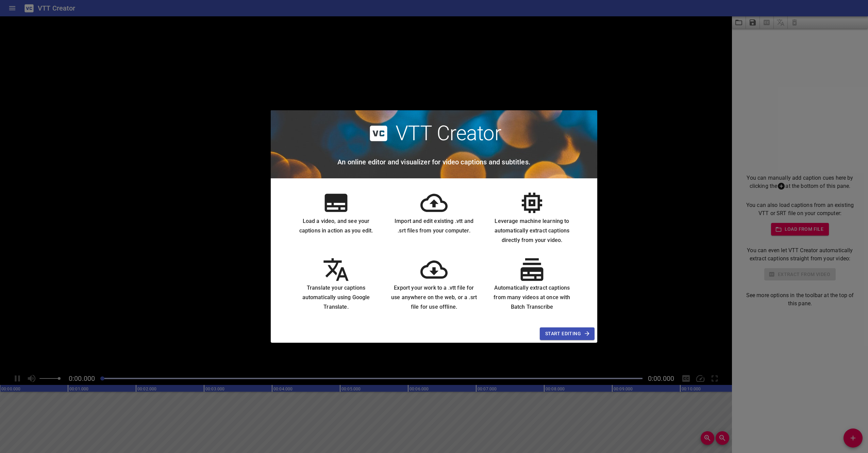 This screenshot has width=868, height=453. Describe the element at coordinates (532, 230) in the screenshot. I see `h6: Leverage machine learning to automatically extract captions directly from your video.` at that location.